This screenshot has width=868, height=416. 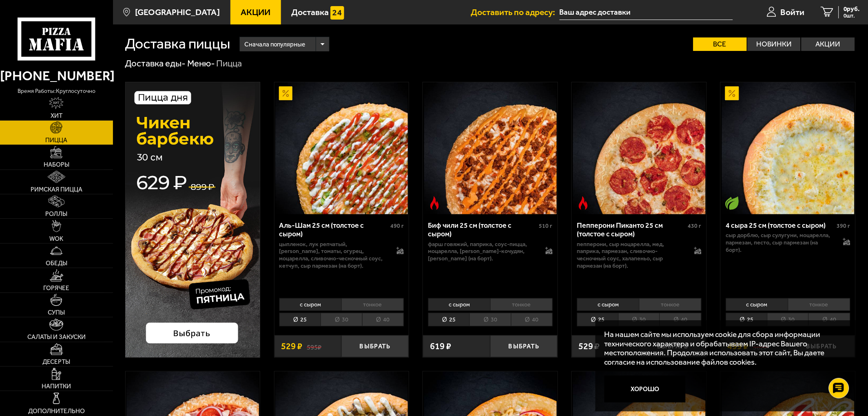 What do you see at coordinates (788, 148) in the screenshot?
I see `img: 4 сыра 25 см (толстое с сыром)` at bounding box center [788, 148].